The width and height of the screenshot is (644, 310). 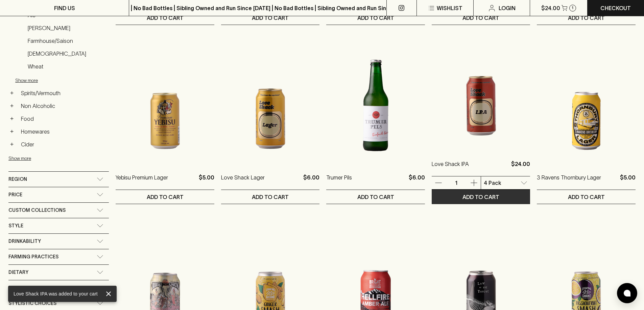 I want to click on img: bubble-icon, so click(x=627, y=293).